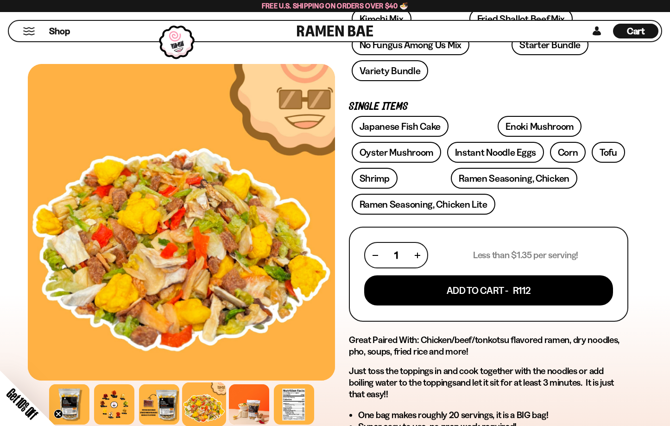  Describe the element at coordinates (636, 31) in the screenshot. I see `span: Cart` at that location.